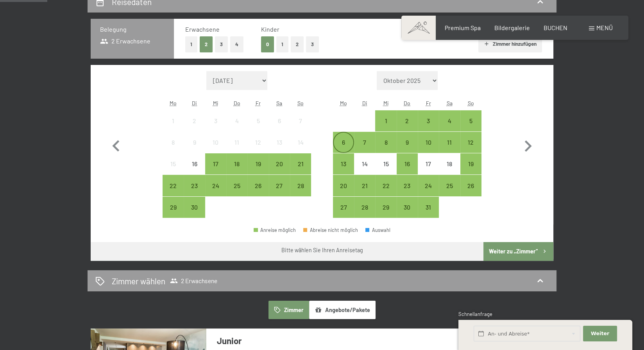 This screenshot has width=644, height=350. Describe the element at coordinates (343, 193) in the screenshot. I see `div: 20` at that location.